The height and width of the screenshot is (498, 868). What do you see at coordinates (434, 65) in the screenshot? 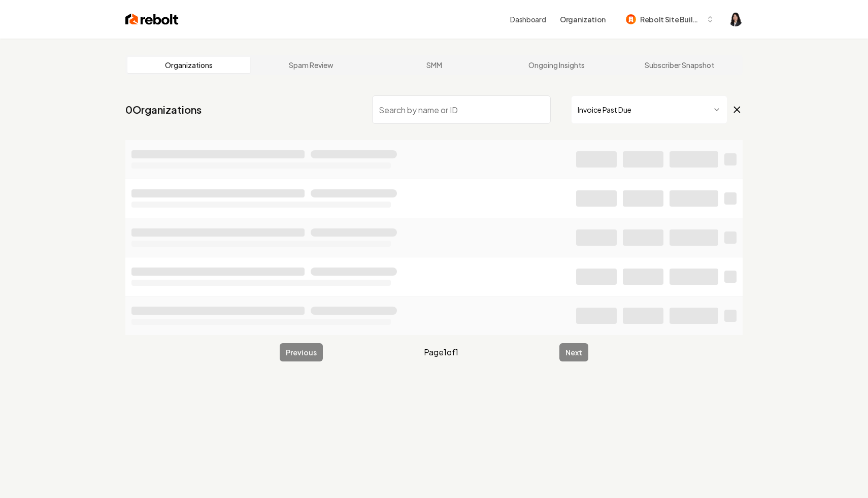
I see `a: SMM` at bounding box center [434, 65].